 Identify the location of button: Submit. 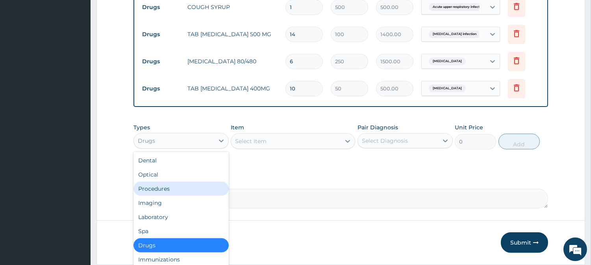
(524, 243).